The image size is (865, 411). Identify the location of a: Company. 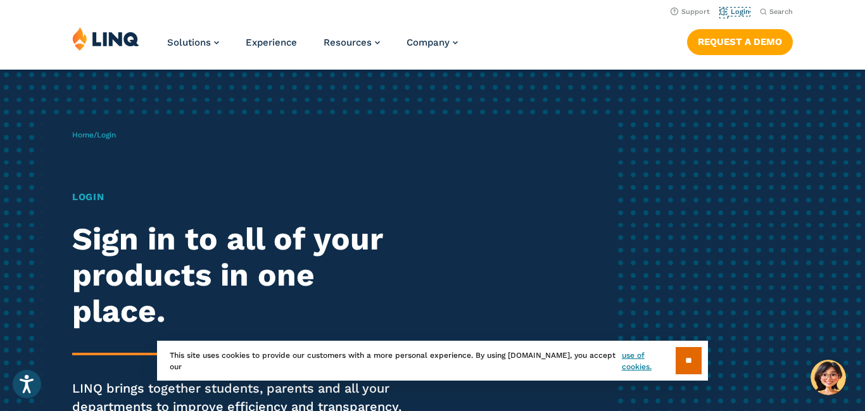
(432, 42).